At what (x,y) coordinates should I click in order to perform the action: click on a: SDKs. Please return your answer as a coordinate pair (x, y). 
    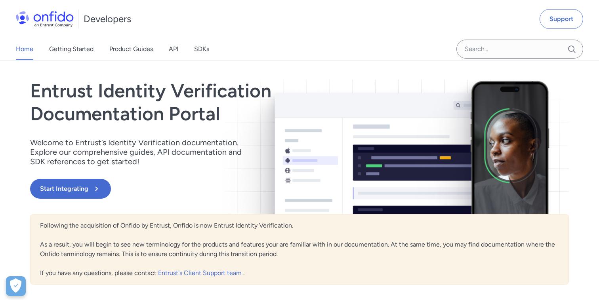
    Looking at the image, I should click on (202, 49).